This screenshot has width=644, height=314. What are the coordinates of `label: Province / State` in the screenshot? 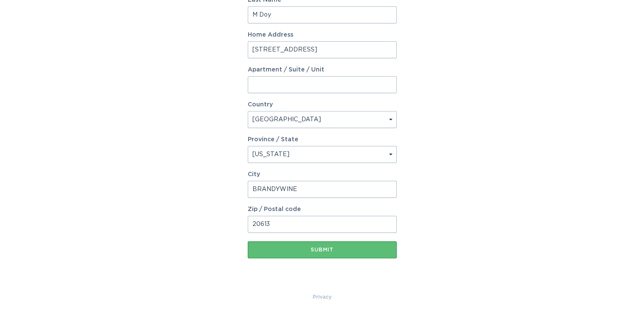 It's located at (273, 140).